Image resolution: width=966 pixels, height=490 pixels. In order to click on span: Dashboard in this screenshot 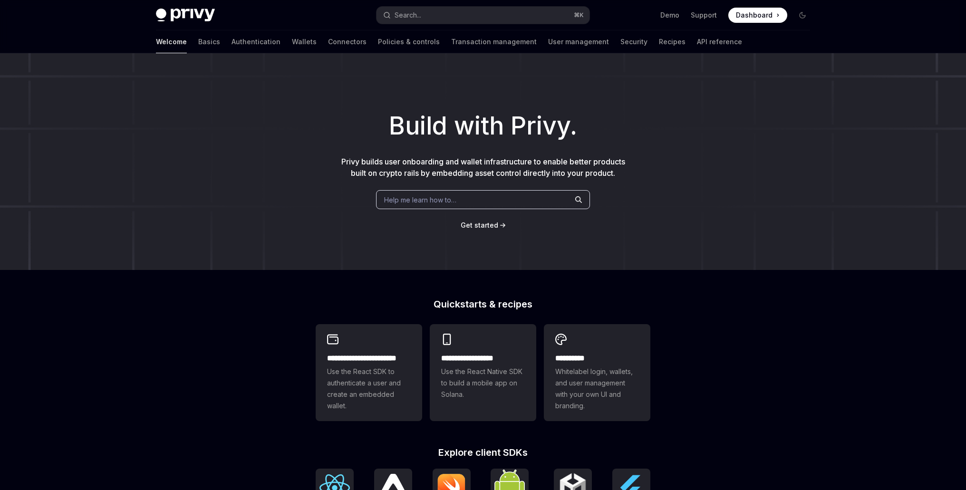, I will do `click(754, 15)`.